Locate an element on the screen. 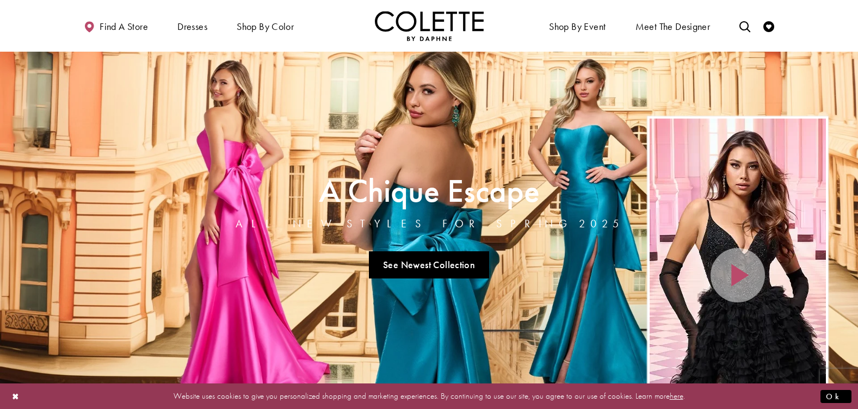 The height and width of the screenshot is (409, 858). a: Toggle search is located at coordinates (745, 26).